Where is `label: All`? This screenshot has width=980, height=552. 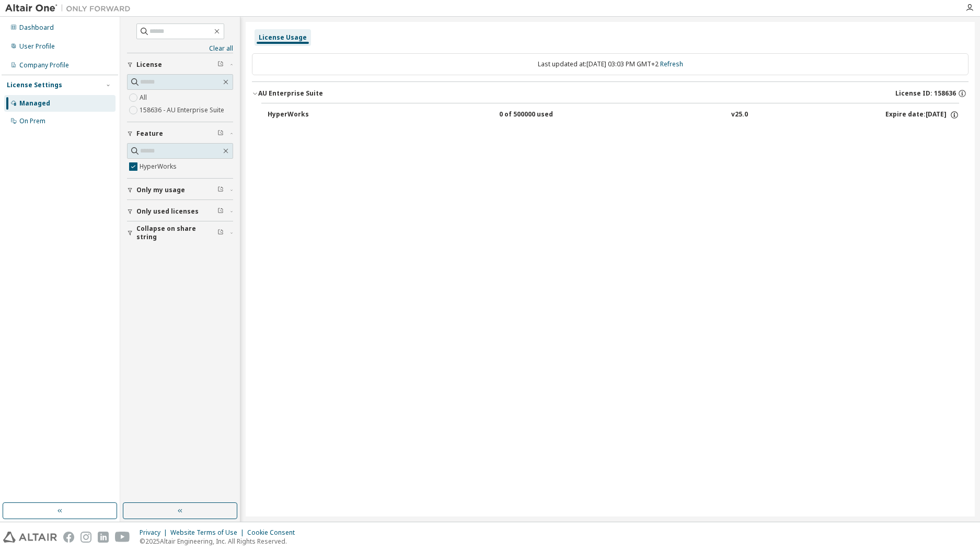
label: All is located at coordinates (144, 97).